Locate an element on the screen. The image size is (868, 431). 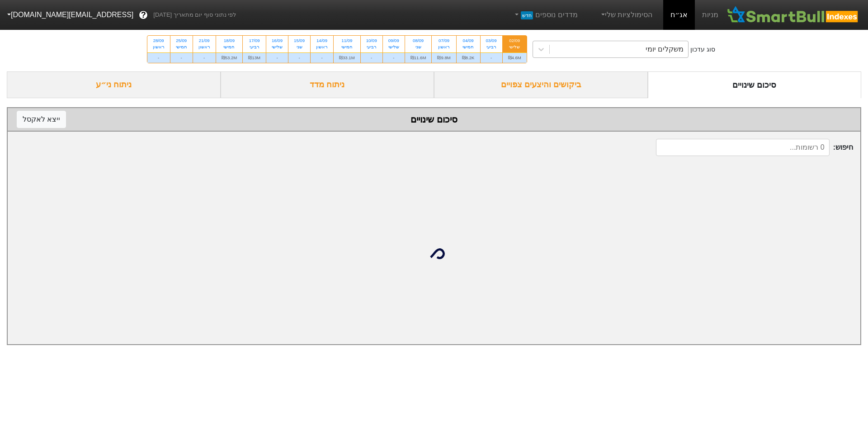
div: 14/09 is located at coordinates (322, 41).